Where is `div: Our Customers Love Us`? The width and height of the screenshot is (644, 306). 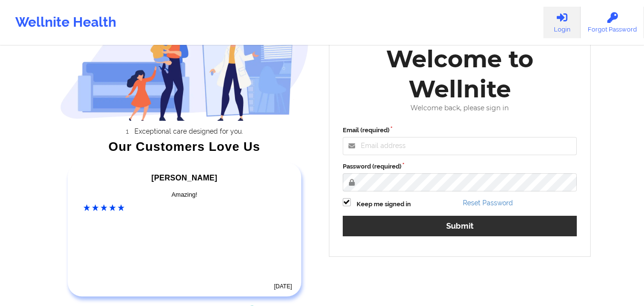
div: Our Customers Love Us is located at coordinates (184, 147).